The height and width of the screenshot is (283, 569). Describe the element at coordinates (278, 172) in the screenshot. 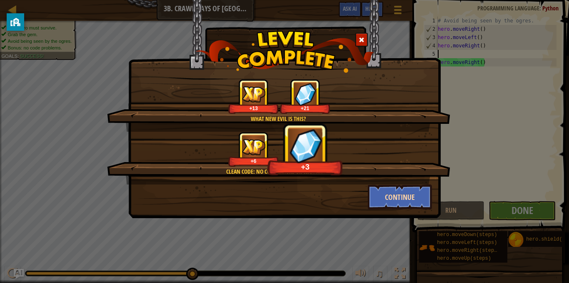

I see `div: Clean code: no code errors or warnings.` at that location.